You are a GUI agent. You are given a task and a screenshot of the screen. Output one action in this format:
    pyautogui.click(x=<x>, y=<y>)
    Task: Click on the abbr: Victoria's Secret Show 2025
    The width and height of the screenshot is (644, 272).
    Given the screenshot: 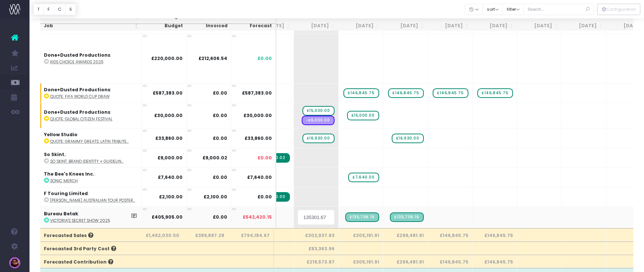 What is the action you would take?
    pyautogui.click(x=80, y=221)
    